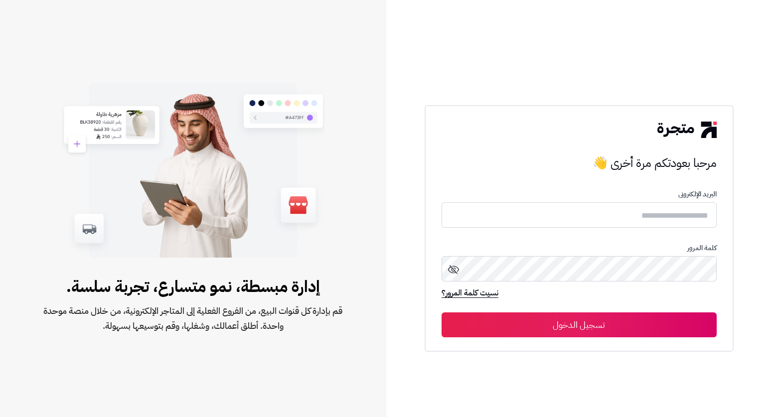 The image size is (772, 417). I want to click on span: إدارة مبسطة، نمو متسارع، تجربة سلسة., so click(193, 287).